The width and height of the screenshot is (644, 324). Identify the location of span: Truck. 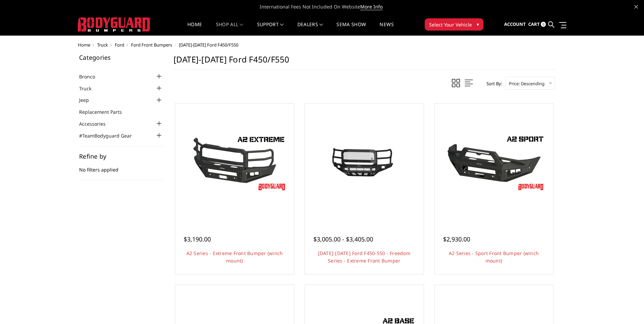
(103, 45).